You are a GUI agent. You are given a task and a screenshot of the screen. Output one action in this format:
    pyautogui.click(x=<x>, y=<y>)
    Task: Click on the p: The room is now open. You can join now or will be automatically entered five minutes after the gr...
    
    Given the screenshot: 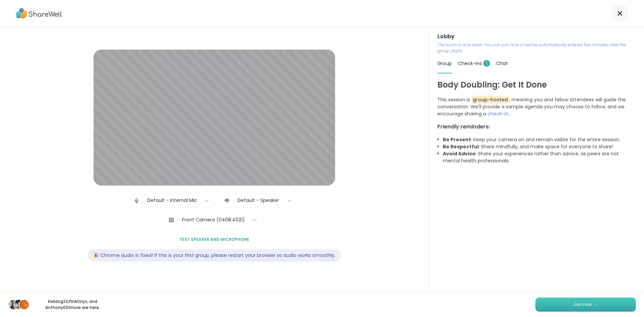 What is the action you would take?
    pyautogui.click(x=537, y=48)
    